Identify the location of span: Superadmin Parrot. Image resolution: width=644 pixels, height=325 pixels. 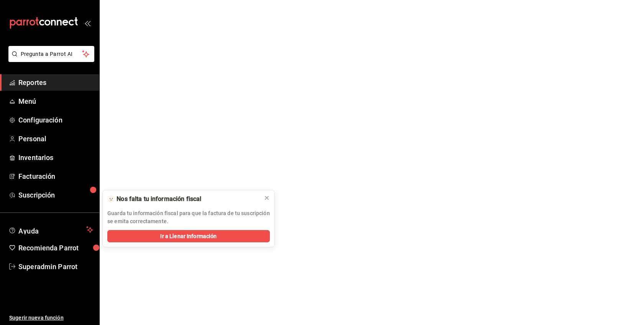
(56, 266).